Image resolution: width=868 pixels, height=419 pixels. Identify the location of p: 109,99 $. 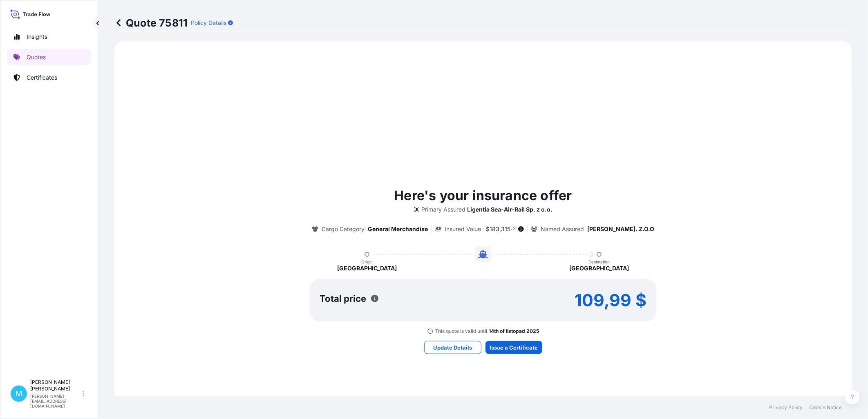
(610, 300).